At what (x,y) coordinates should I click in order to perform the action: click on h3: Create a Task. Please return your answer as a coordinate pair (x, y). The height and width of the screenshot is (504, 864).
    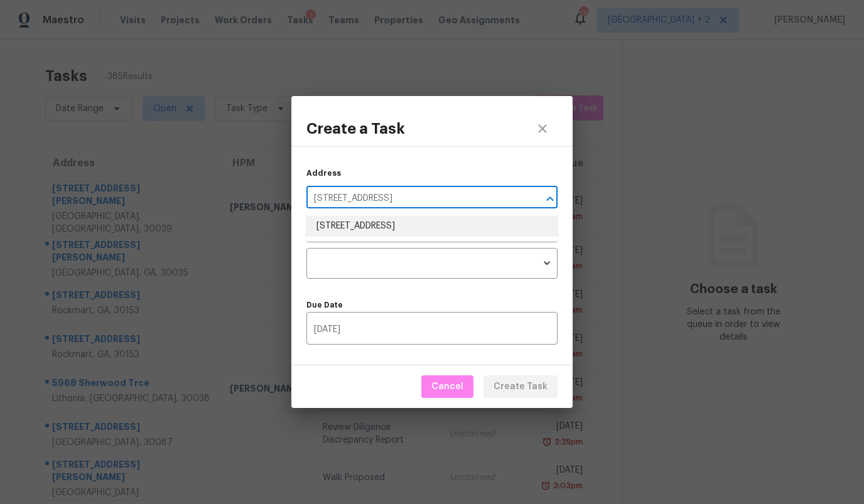
    Looking at the image, I should click on (355, 129).